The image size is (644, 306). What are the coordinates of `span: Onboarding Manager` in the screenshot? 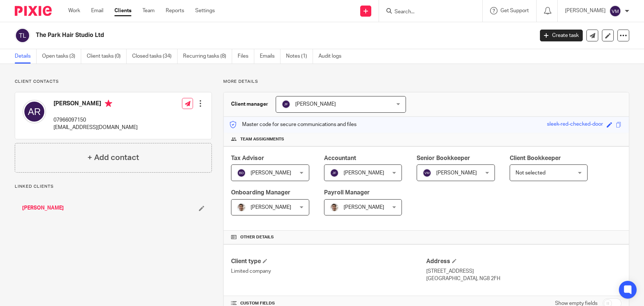 It's located at (260, 192).